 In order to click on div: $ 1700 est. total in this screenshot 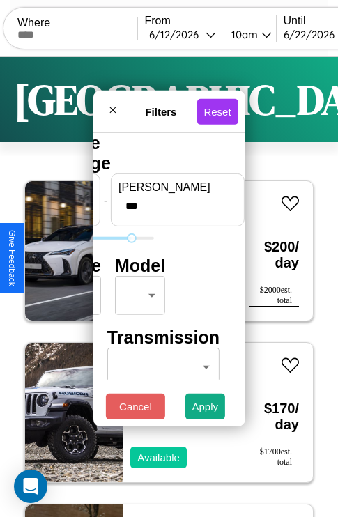, I will do `click(274, 457)`.